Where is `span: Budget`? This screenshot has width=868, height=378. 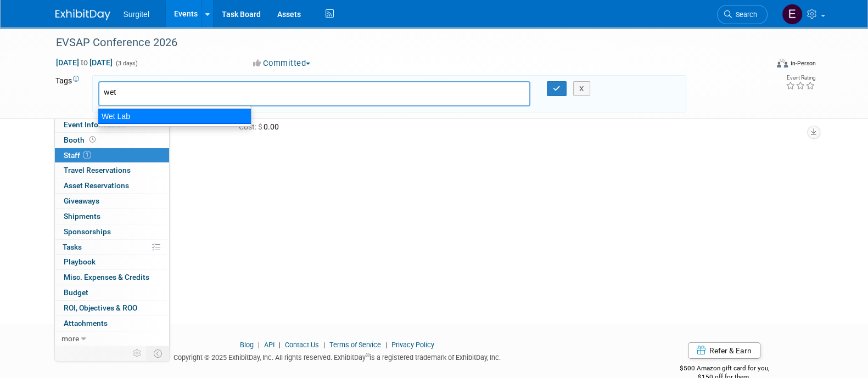
span: Budget is located at coordinates (76, 293).